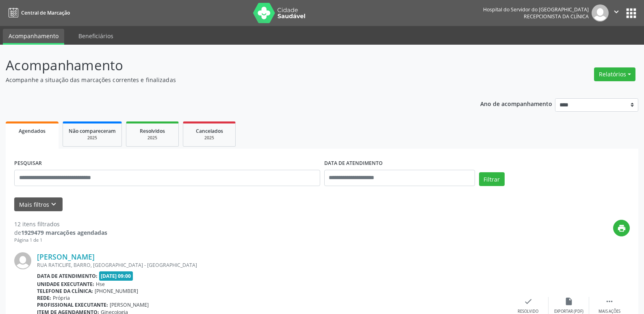 This screenshot has height=314, width=644. Describe the element at coordinates (72, 305) in the screenshot. I see `b: Profissional executante:` at that location.